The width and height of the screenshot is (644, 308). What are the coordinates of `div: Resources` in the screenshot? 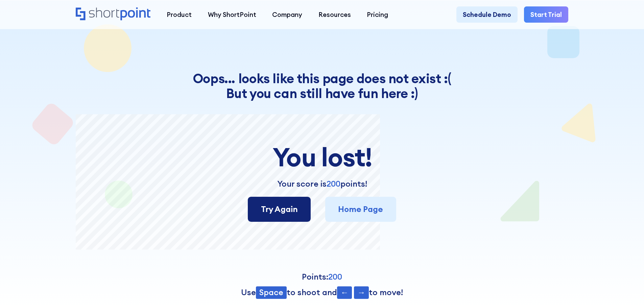 It's located at (335, 15).